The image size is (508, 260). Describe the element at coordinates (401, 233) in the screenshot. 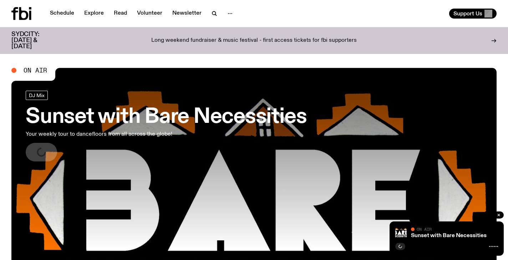

I see `a: Bare Necessities` at that location.